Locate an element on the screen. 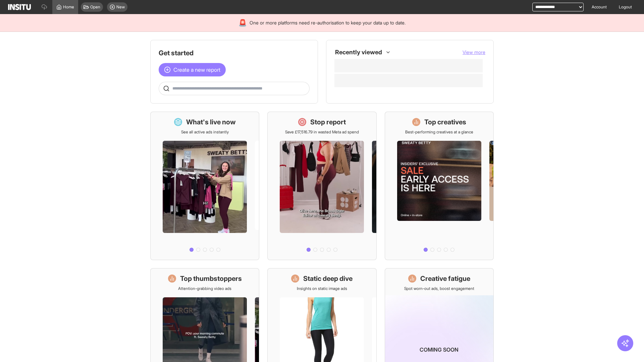  h1: What's live now is located at coordinates (211, 122).